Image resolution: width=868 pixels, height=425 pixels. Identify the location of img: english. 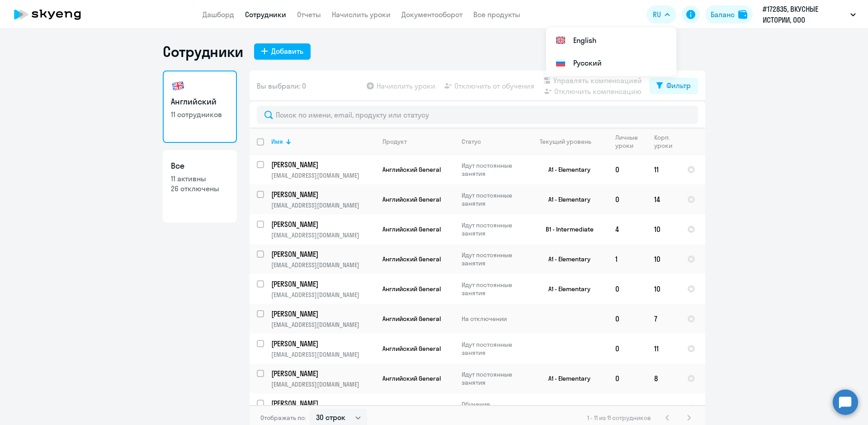
(178, 86).